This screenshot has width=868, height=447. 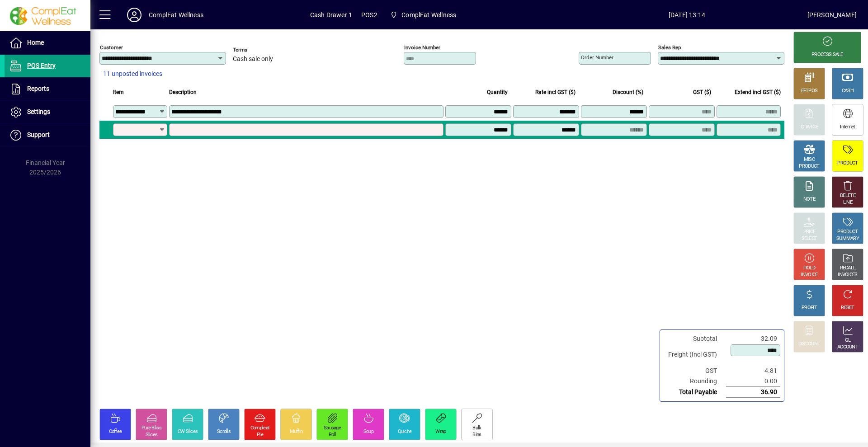 What do you see at coordinates (115, 432) in the screenshot?
I see `div: Coffee` at bounding box center [115, 432].